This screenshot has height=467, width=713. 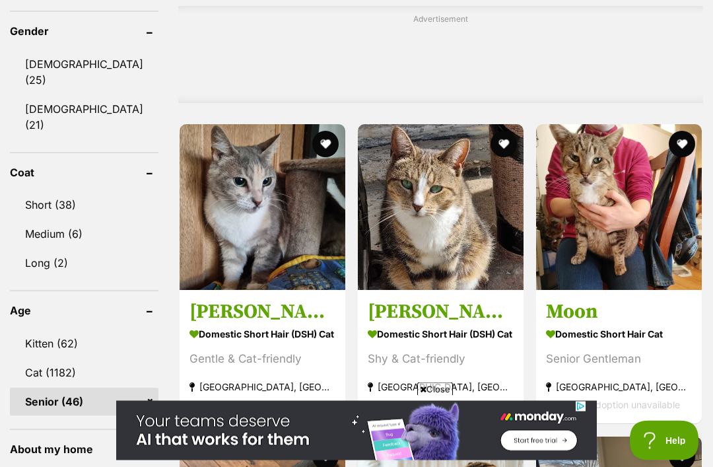 I want to click on div: Advertisement, so click(x=440, y=55).